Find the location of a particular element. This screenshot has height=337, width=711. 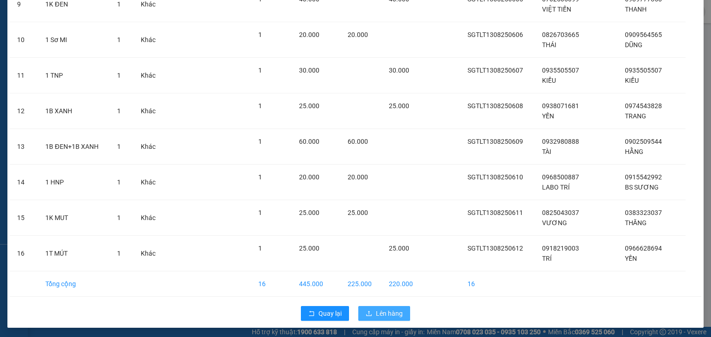

span: SGTLT1308250608 is located at coordinates (495, 106).